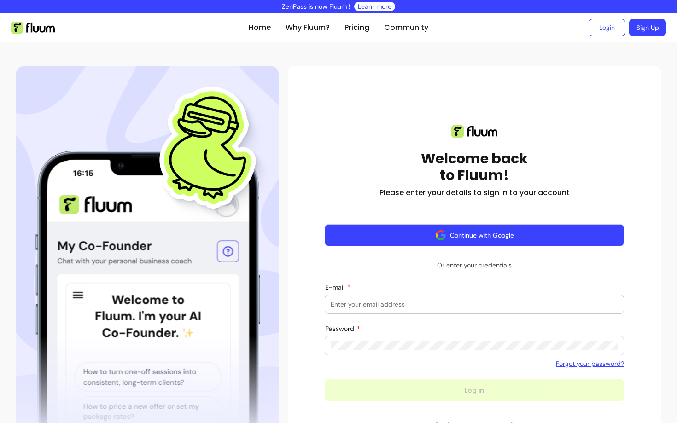 Image resolution: width=677 pixels, height=423 pixels. I want to click on input: E-mail, so click(474, 304).